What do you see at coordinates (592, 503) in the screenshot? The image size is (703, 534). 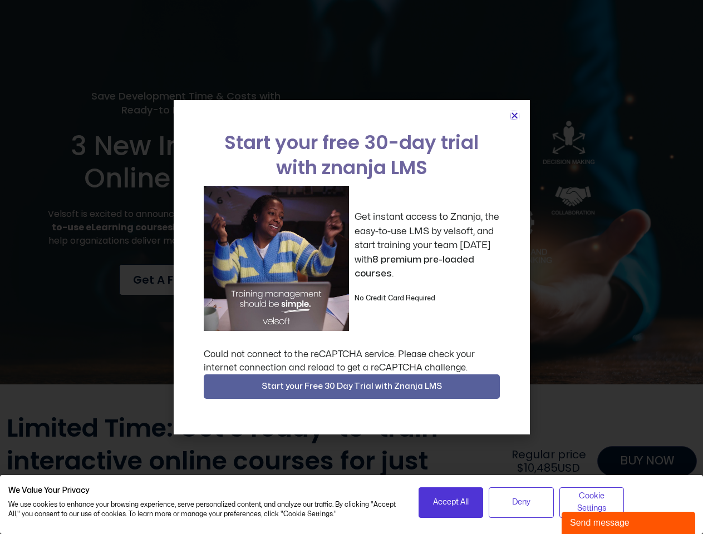 I see `button: Adjust cookie preferences` at bounding box center [592, 503].